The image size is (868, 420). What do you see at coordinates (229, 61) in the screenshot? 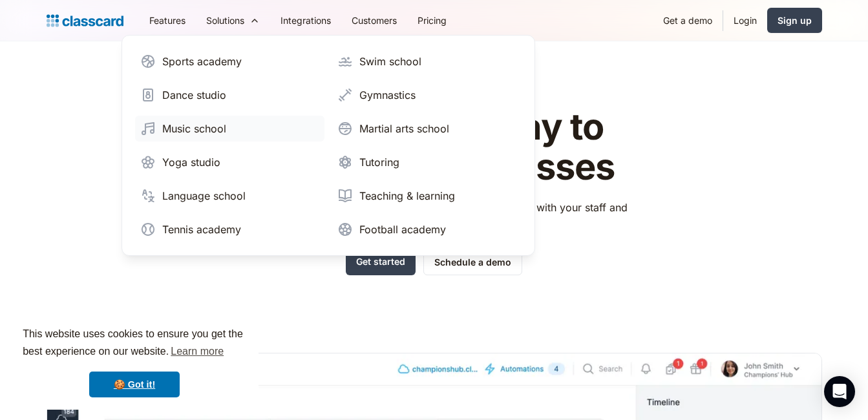
I see `a: Sports academy` at bounding box center [229, 61].